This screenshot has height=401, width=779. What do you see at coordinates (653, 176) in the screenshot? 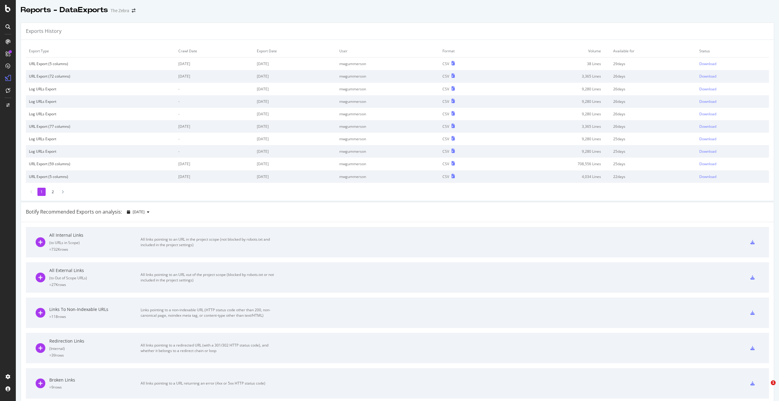
I see `td: 22 days` at bounding box center [653, 176].